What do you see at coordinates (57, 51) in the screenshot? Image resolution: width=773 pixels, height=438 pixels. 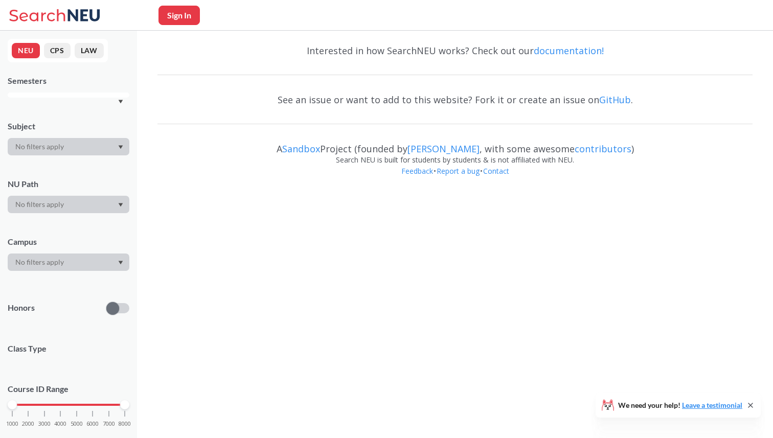 I see `button: CPS` at bounding box center [57, 51].